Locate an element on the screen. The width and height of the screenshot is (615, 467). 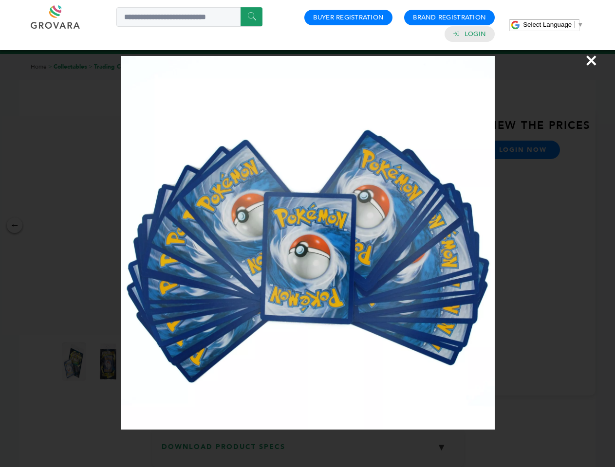
a: Brand Registration is located at coordinates (449, 18).